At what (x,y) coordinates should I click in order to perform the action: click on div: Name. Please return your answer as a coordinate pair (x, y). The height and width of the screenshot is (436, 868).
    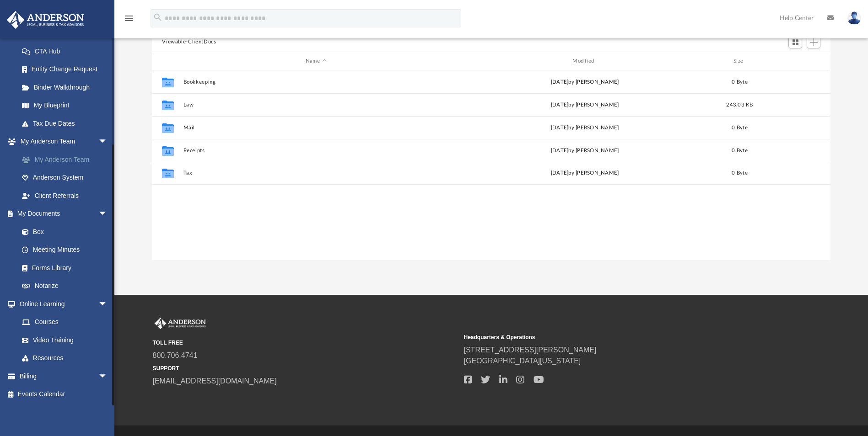
    Looking at the image, I should click on (316, 61).